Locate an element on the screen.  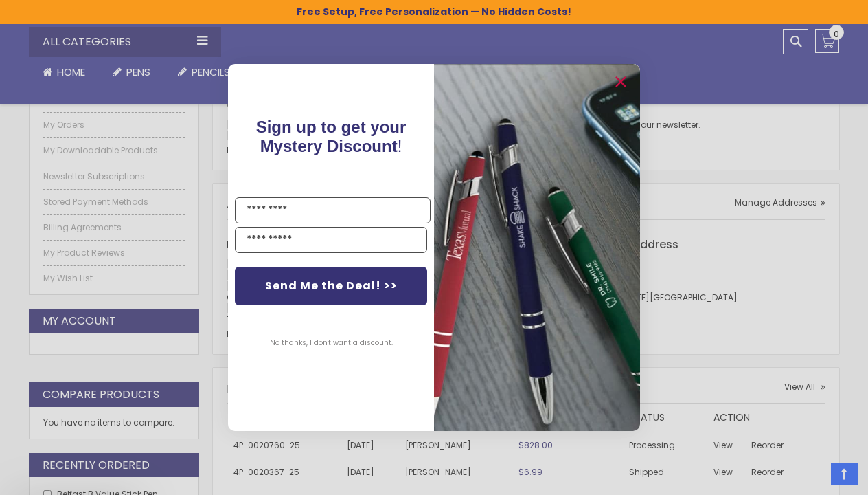
button: No thanks, I don't want a discount. is located at coordinates (331, 343).